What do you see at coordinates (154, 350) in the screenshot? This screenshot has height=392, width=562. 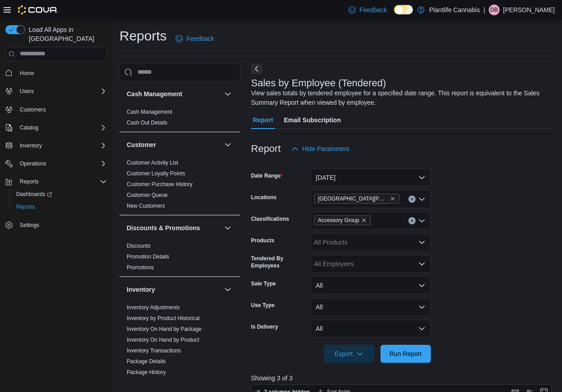 I see `span: Inventory Transactions` at bounding box center [154, 350].